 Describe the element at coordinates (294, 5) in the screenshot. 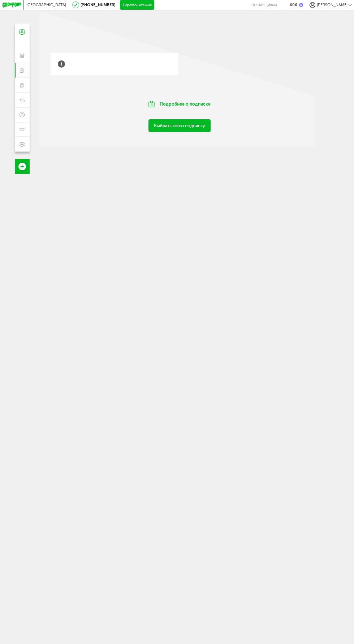

I see `div: 606` at that location.